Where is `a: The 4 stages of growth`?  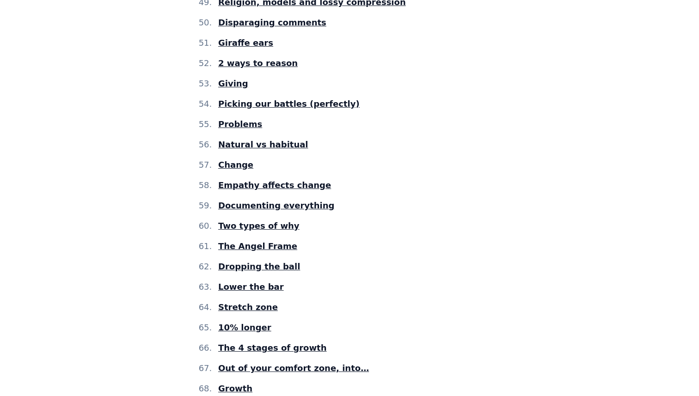
a: The 4 stages of growth is located at coordinates (272, 348).